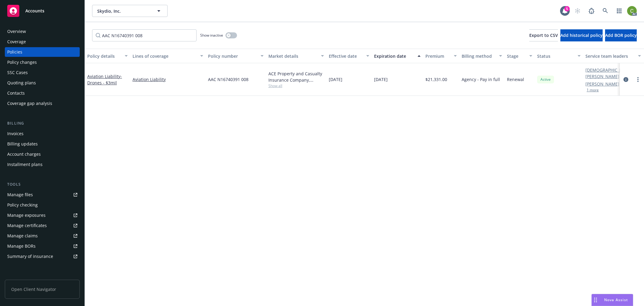 The height and width of the screenshot is (306, 644). I want to click on div: Manage files, so click(20, 195).